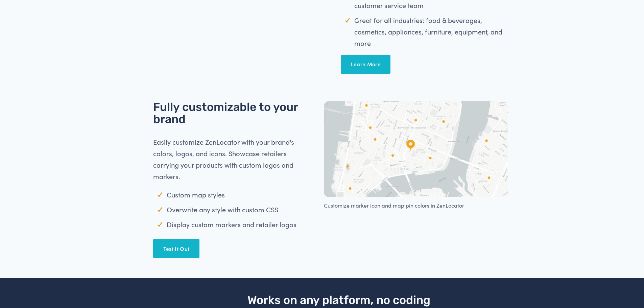  Describe the element at coordinates (231, 224) in the screenshot. I see `span: Display custom markers and retailer logos` at that location.